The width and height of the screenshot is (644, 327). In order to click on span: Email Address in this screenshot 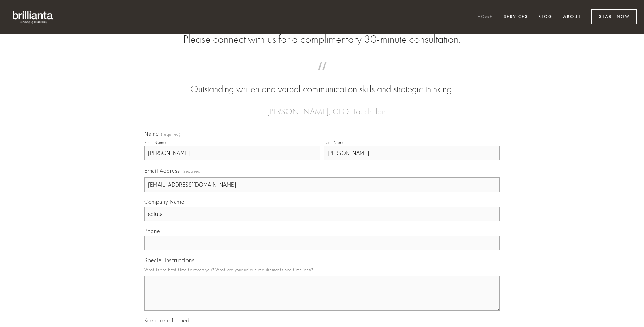, I will do `click(162, 170)`.